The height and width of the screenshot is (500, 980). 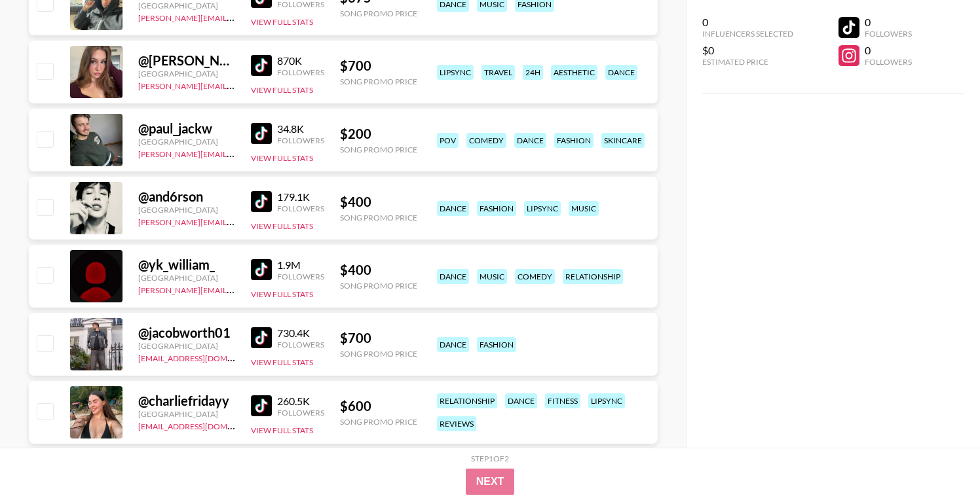 What do you see at coordinates (379, 134) in the screenshot?
I see `div: $ 200` at bounding box center [379, 134].